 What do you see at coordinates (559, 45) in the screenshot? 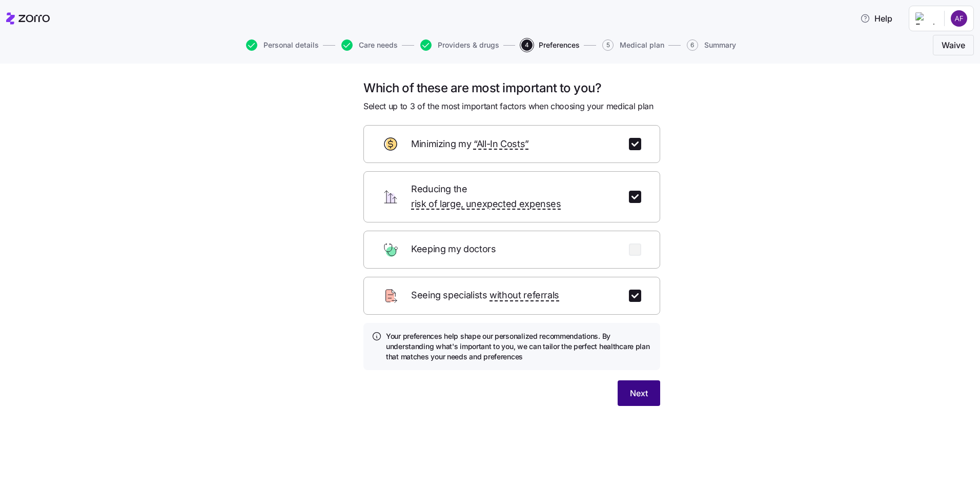
I see `span: Preferences` at bounding box center [559, 45].